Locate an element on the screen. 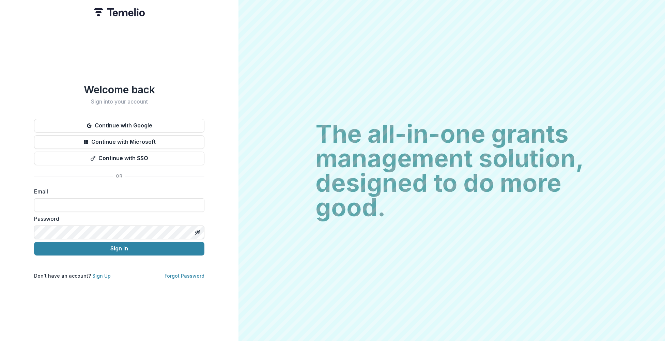 The height and width of the screenshot is (341, 665). img: Temelio is located at coordinates (119, 12).